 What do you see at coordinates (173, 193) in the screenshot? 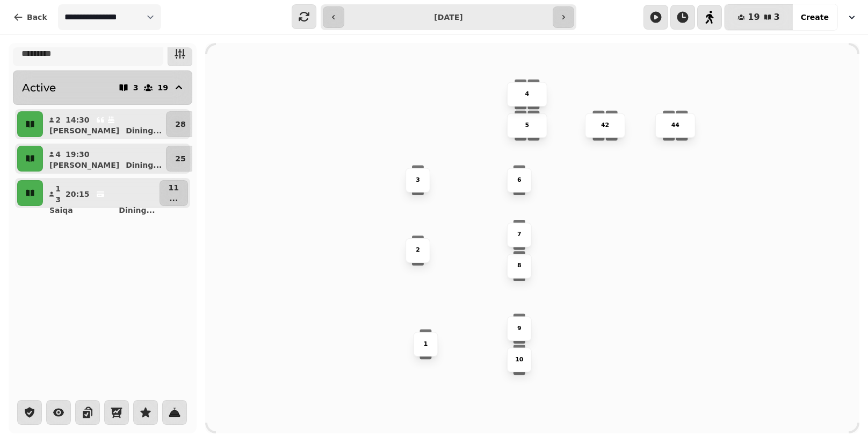
I see `button: 11...` at bounding box center [173, 193].